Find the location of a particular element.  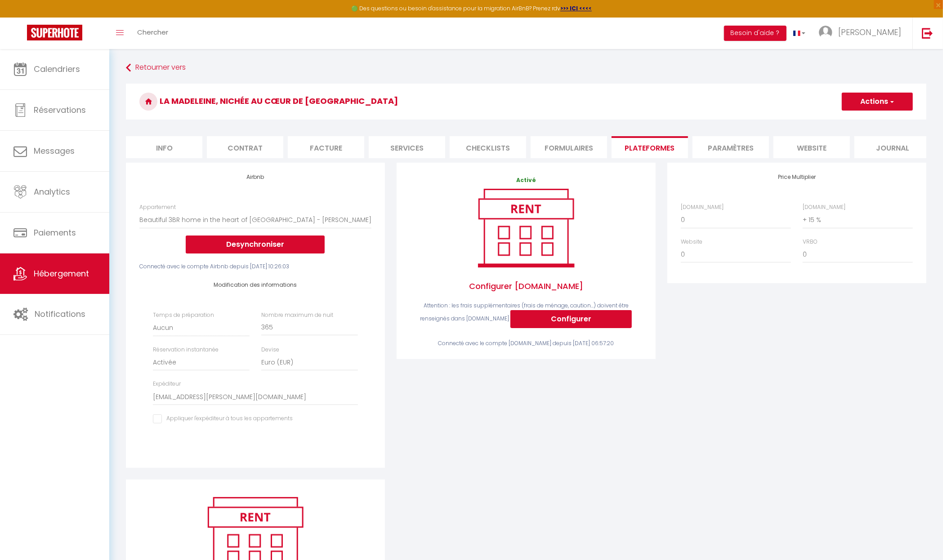

li: Journal is located at coordinates (892, 147).